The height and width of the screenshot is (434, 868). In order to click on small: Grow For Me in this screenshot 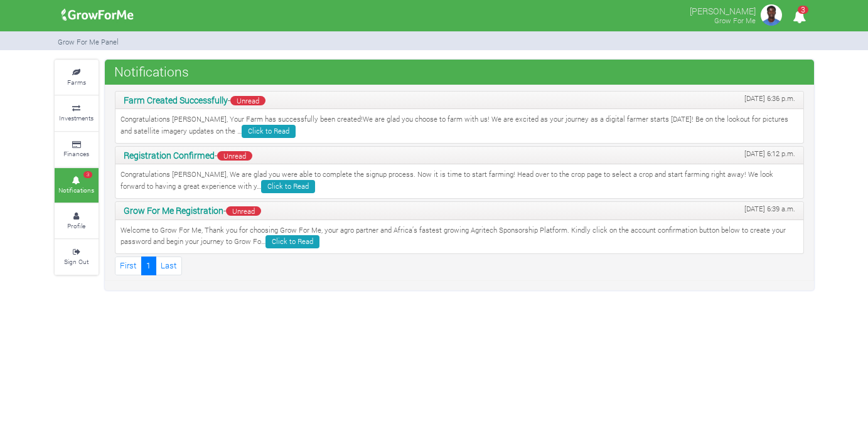, I will do `click(735, 20)`.